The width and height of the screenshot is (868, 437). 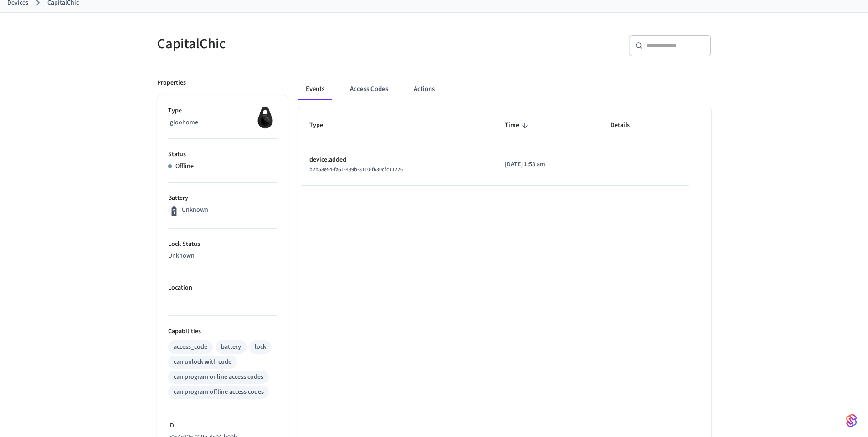 What do you see at coordinates (202, 362) in the screenshot?
I see `div: can unlock with code` at bounding box center [202, 362].